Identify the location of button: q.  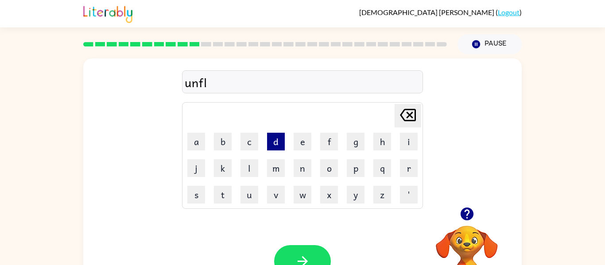
(382, 168).